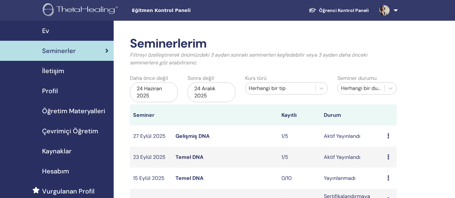  I want to click on font: 27 Eylül 2025, so click(149, 136).